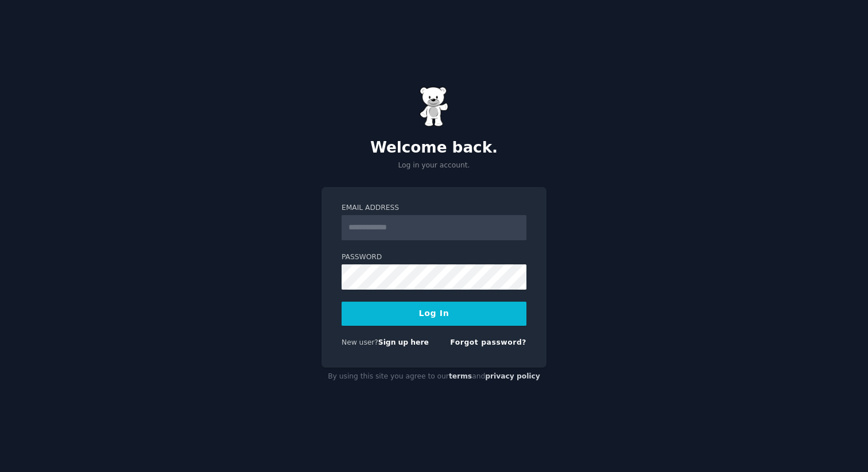 Image resolution: width=868 pixels, height=472 pixels. I want to click on a: Sign up here, so click(403, 343).